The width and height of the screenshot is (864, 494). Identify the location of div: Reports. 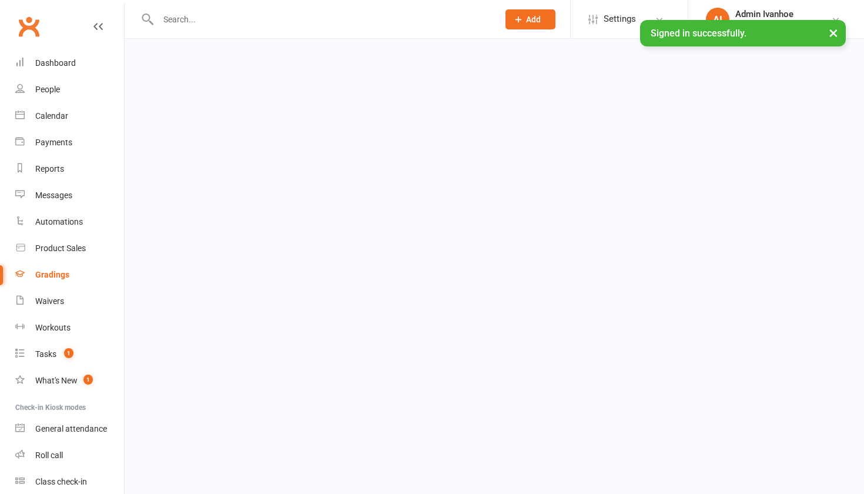
(49, 169).